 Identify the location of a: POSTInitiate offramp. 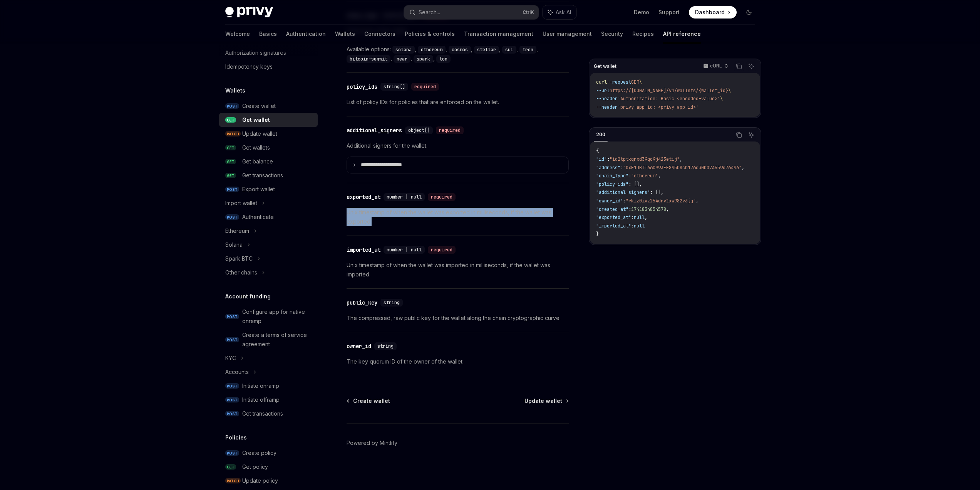
(268, 400).